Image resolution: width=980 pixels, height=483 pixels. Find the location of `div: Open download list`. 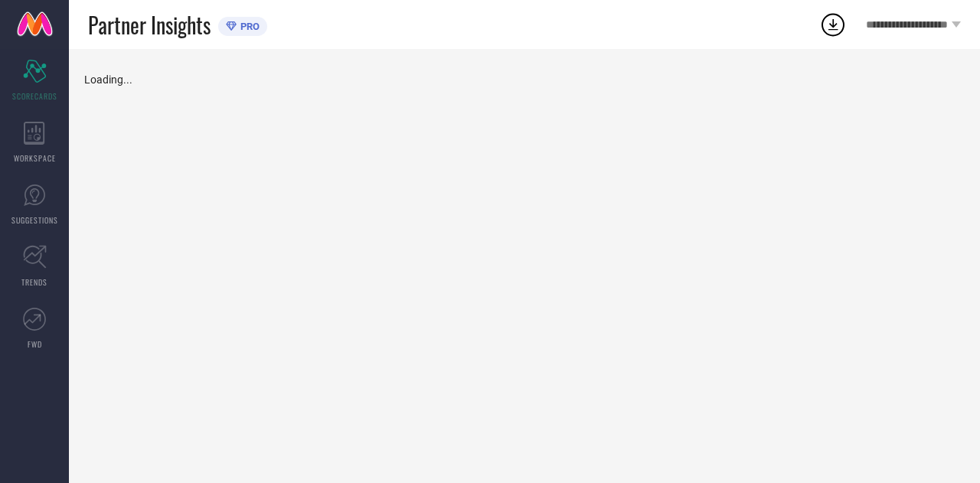

div: Open download list is located at coordinates (833, 25).